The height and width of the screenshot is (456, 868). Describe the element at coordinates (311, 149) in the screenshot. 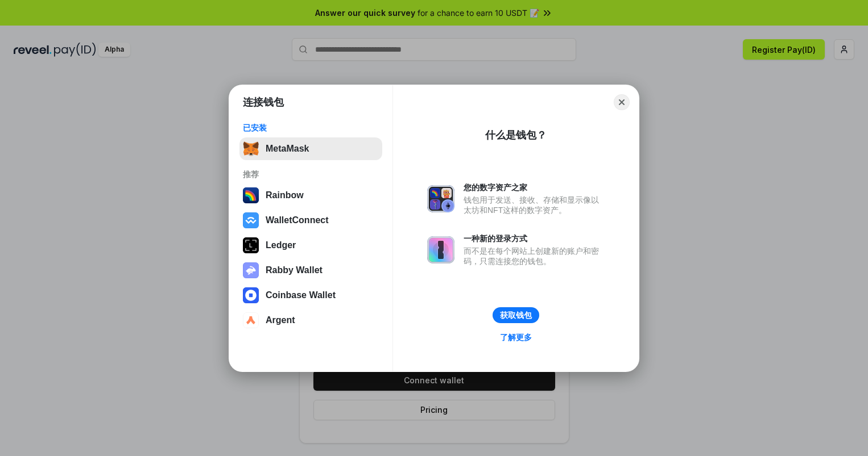

I see `button: MetaMask` at that location.